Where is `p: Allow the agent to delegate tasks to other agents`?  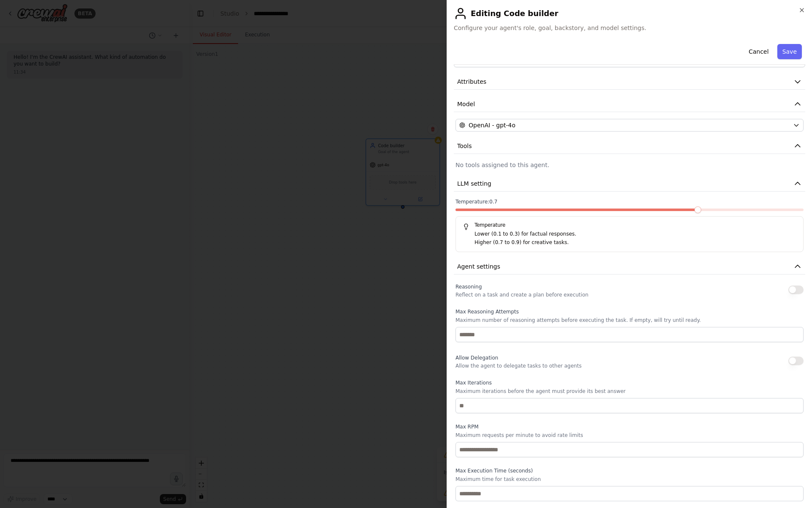
p: Allow the agent to delegate tasks to other agents is located at coordinates (518, 365).